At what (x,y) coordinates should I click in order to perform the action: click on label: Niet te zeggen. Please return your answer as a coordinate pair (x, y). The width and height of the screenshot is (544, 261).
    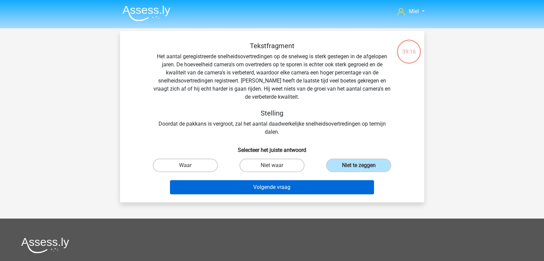
    Looking at the image, I should click on (358, 166).